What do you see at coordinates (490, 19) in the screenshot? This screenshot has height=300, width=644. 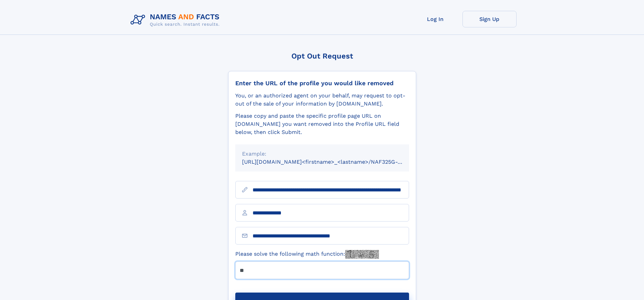 I see `a: Sign Up` at bounding box center [490, 19].